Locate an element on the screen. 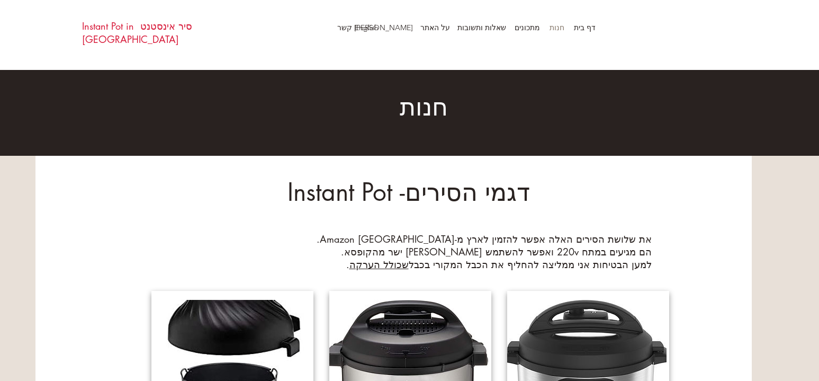 The height and width of the screenshot is (381, 819). span: למען הבטיחות אני ממליצה להחליף את הכבל המקורי בכבל . is located at coordinates (499, 264).